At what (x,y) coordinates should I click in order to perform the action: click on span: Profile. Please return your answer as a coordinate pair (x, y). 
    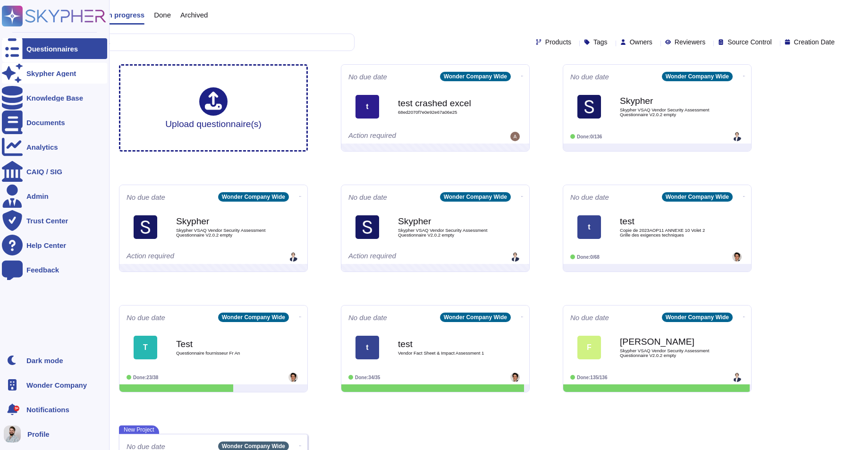
    Looking at the image, I should click on (38, 434).